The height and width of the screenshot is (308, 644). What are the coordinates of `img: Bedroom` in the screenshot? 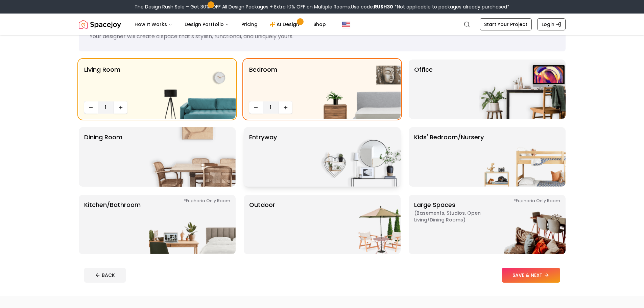 It's located at (357, 89).